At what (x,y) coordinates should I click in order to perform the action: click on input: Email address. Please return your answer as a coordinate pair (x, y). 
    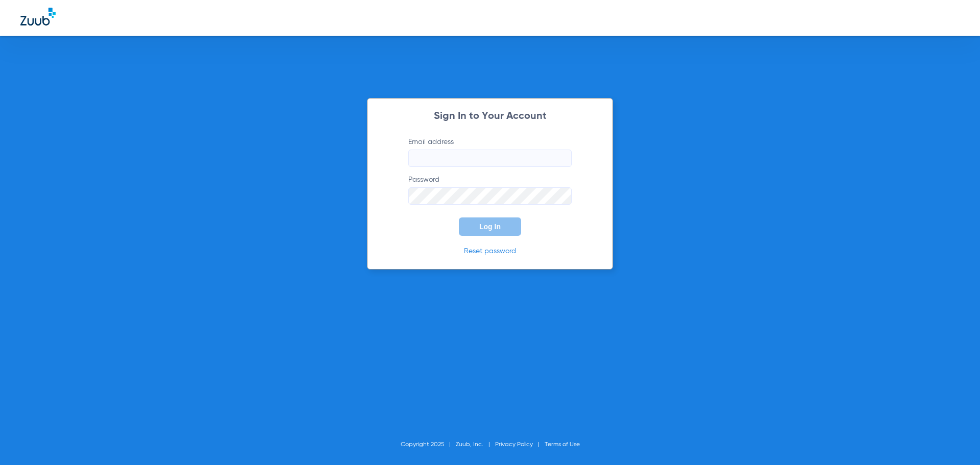
    Looking at the image, I should click on (490, 158).